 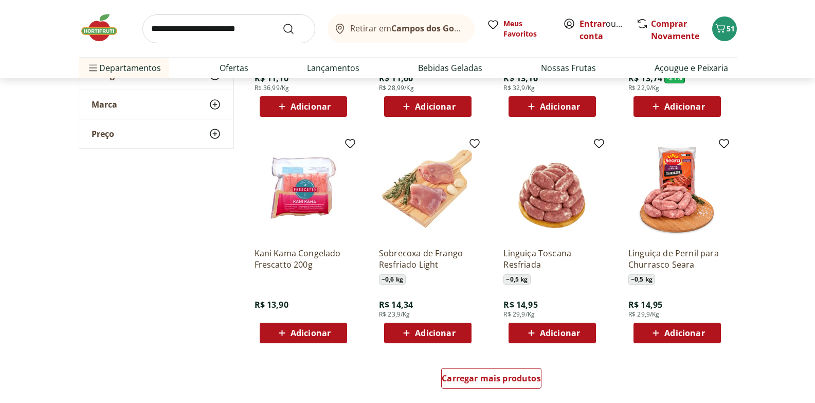 What do you see at coordinates (428, 259) in the screenshot?
I see `a: Sobrecoxa de Frango Resfriado Light` at bounding box center [428, 259].